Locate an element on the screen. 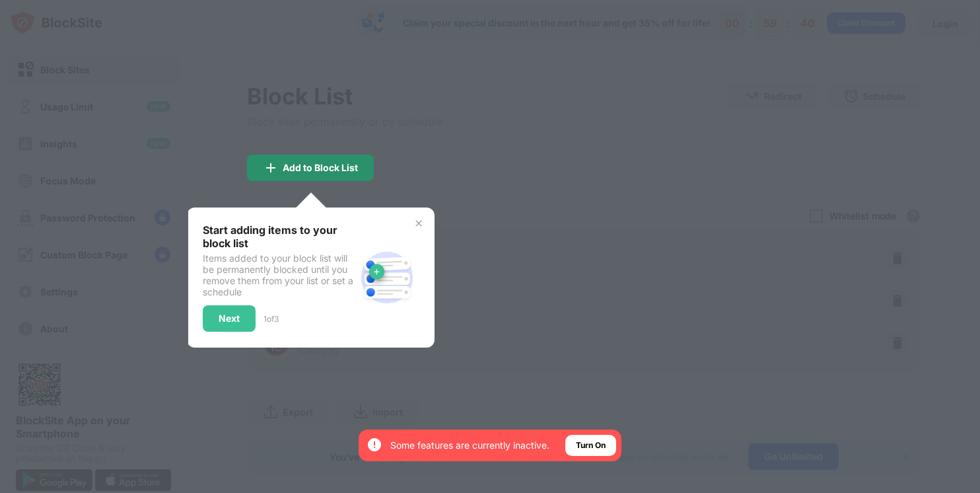  div: Items added to your block list will be permanently blocked until you remove them from your list o... is located at coordinates (279, 274).